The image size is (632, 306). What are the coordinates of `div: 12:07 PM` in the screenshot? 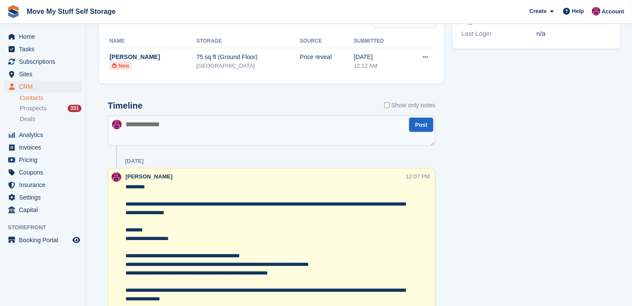 It's located at (418, 176).